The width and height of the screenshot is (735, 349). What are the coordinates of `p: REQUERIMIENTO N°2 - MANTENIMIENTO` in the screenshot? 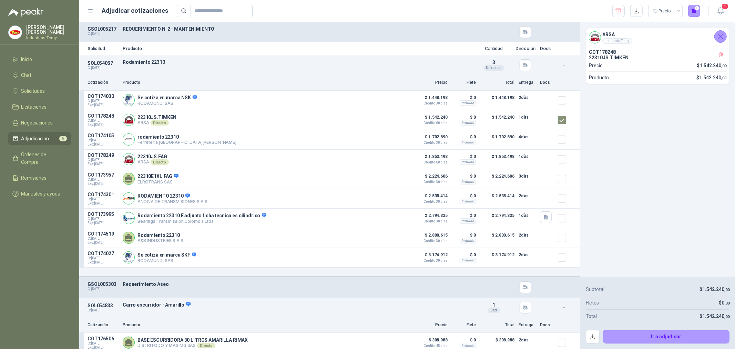 It's located at (297, 29).